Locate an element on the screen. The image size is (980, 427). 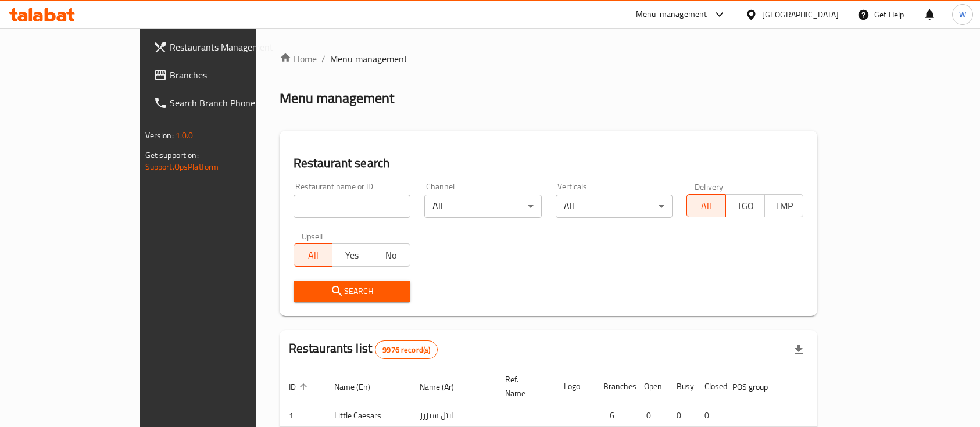
span: Name (Ar) is located at coordinates (444, 387).